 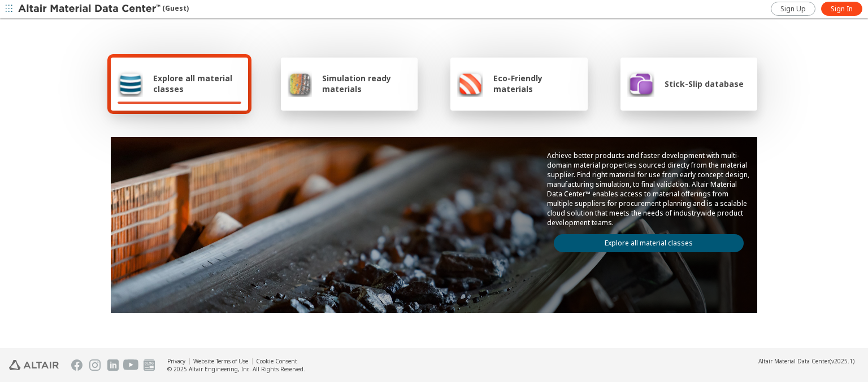 What do you see at coordinates (470, 84) in the screenshot?
I see `img: Eco-Friendly materials` at bounding box center [470, 84].